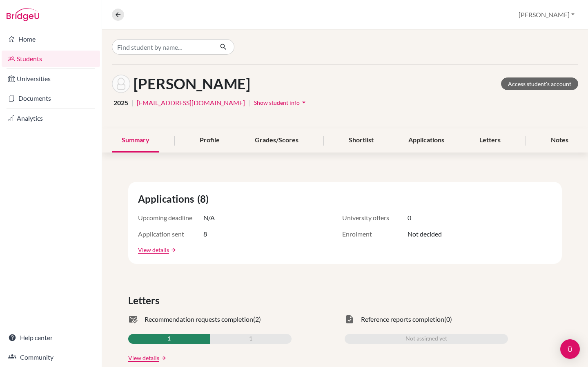 Image resolution: width=588 pixels, height=367 pixels. I want to click on span: Reference reports completion, so click(402, 319).